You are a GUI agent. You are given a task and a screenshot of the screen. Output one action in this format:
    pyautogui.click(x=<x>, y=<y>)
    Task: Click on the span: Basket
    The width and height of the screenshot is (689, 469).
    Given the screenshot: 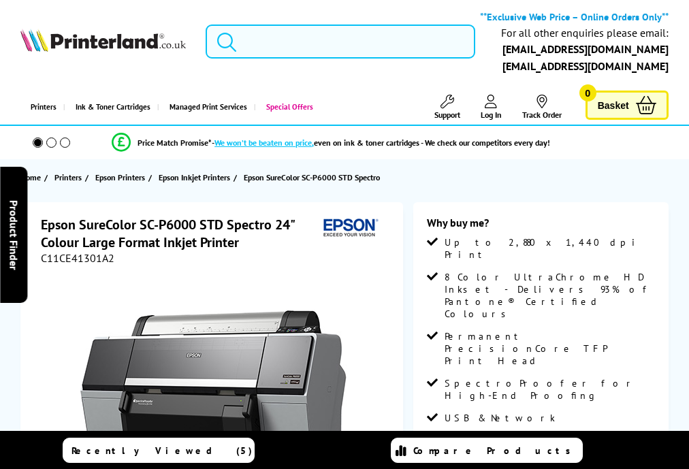 What is the action you would take?
    pyautogui.click(x=613, y=105)
    